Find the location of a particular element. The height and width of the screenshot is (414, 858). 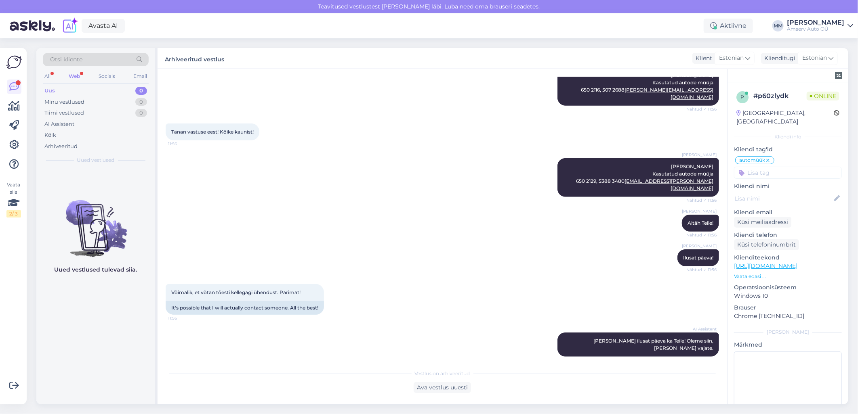

span: Otsi kliente is located at coordinates (66, 59).